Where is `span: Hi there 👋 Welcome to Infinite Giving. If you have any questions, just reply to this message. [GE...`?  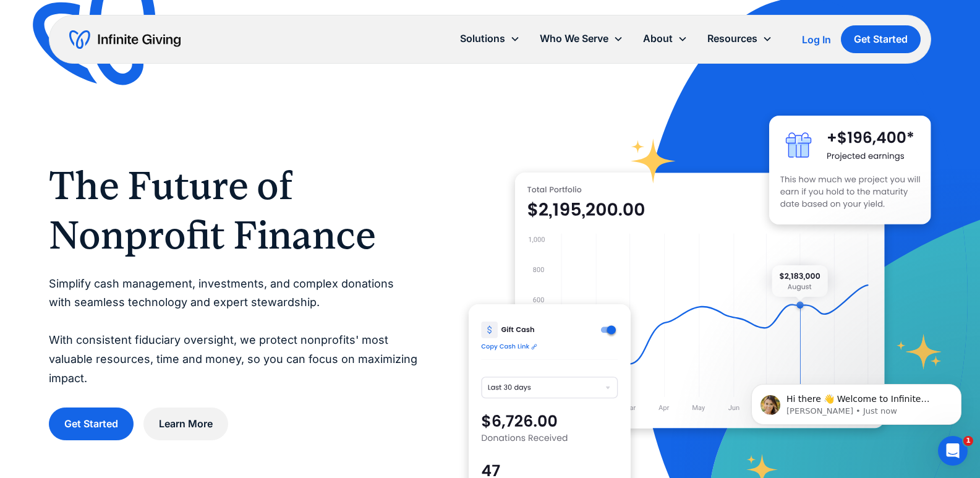
span: Hi there 👋 Welcome to Infinite Giving. If you have any questions, just reply to this message. [GE... is located at coordinates (128, 60).